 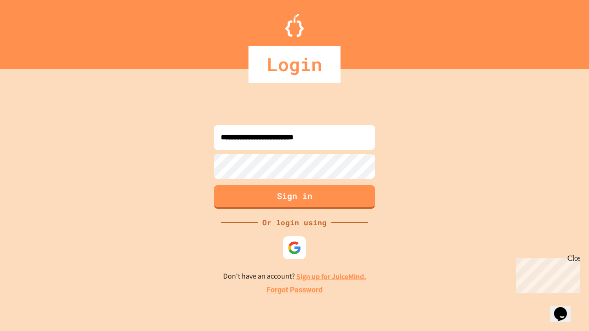 I want to click on div: Or login using, so click(x=294, y=223).